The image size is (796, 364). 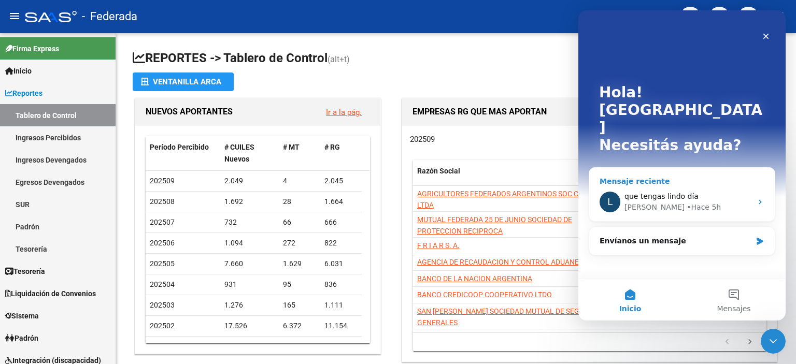 What do you see at coordinates (32, 49) in the screenshot?
I see `span: Firma Express` at bounding box center [32, 49].